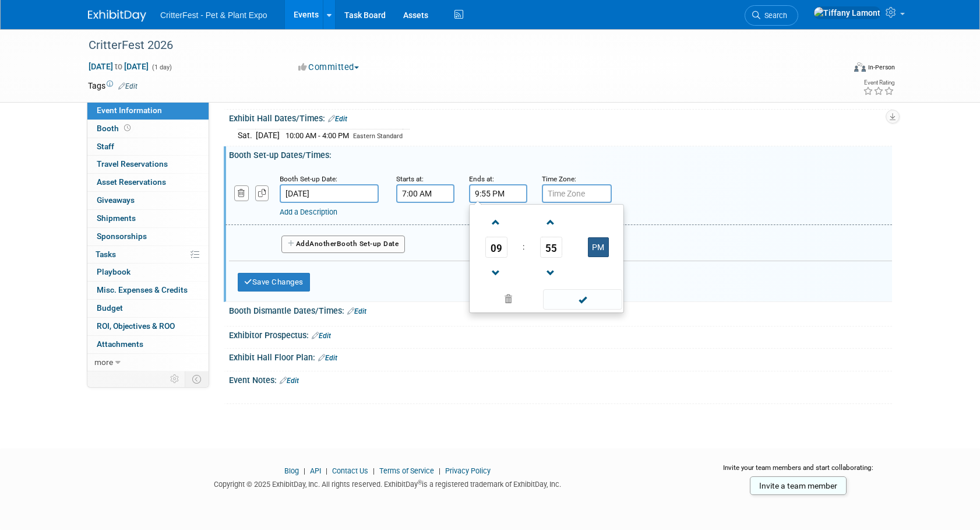  I want to click on a: more, so click(148, 362).